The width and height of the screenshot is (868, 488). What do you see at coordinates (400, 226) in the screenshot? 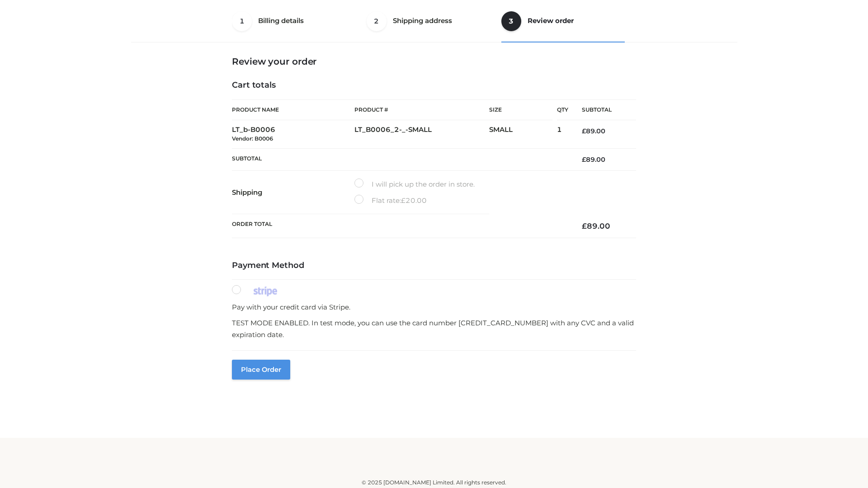
I see `th: Order Total` at bounding box center [400, 226].